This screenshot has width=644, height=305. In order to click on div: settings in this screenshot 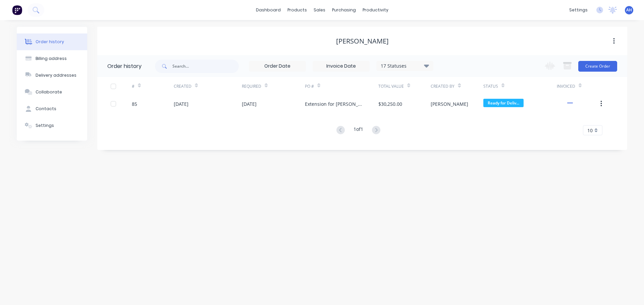, I will do `click(578, 10)`.